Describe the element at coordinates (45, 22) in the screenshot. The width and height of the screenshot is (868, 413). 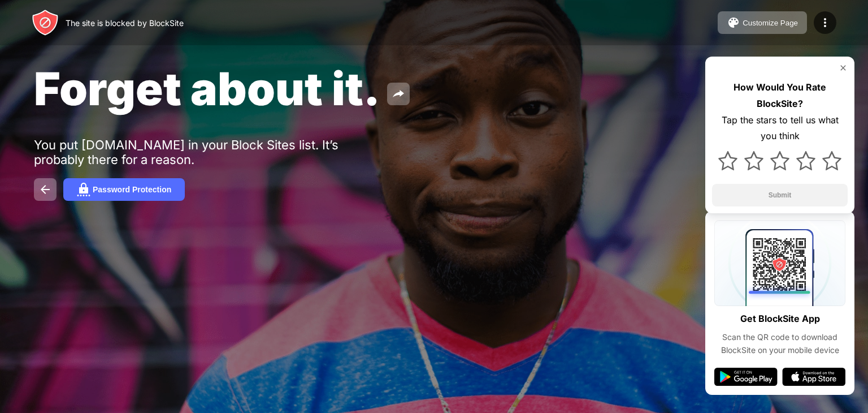
I see `img: header-logo.svg` at that location.